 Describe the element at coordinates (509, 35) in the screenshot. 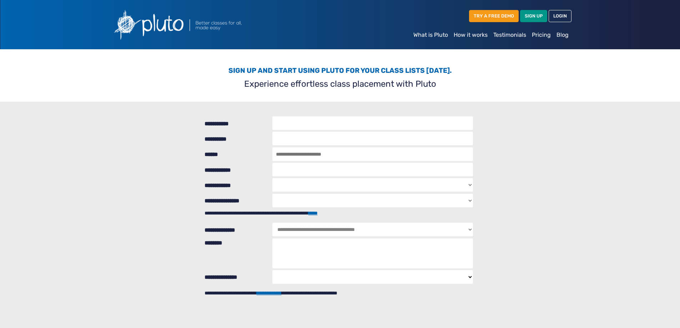

I see `a: Testimonials` at that location.